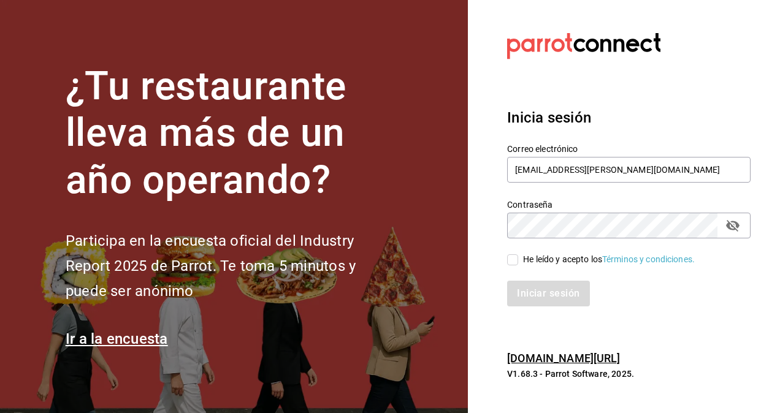 This screenshot has width=780, height=413. What do you see at coordinates (231, 266) in the screenshot?
I see `h2: Participa en la encuesta oficial del Industry Report 2025 de Parrot. Te toma 5 minutos y puede se...` at bounding box center [231, 266].